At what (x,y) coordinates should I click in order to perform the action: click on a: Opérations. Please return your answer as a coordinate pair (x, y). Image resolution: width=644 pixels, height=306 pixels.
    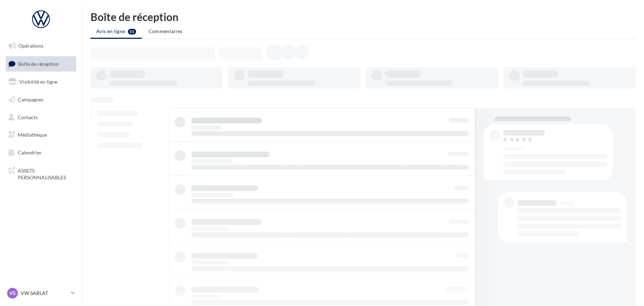
    Looking at the image, I should click on (41, 46).